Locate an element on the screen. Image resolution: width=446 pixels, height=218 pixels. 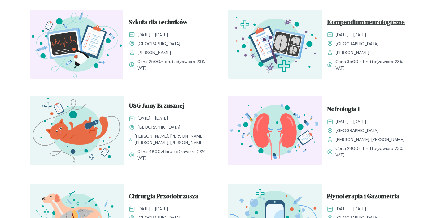
span: 2500 zł brutto is located at coordinates (163, 62).